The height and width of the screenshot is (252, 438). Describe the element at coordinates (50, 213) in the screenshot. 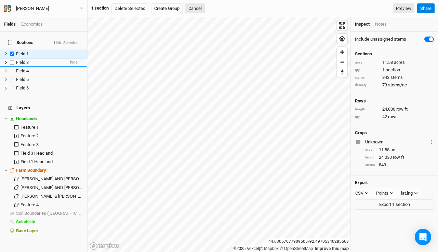

I see `div: Soil Boundaries (US)` at that location.